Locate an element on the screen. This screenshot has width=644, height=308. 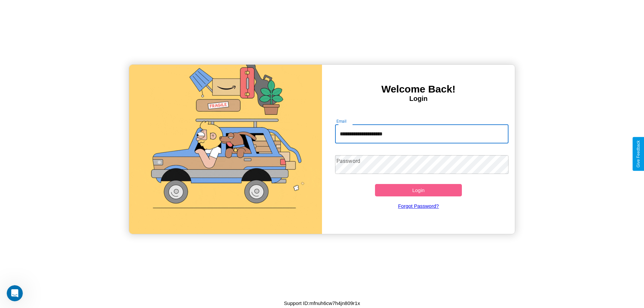
div: Give Feedback is located at coordinates (638, 154).